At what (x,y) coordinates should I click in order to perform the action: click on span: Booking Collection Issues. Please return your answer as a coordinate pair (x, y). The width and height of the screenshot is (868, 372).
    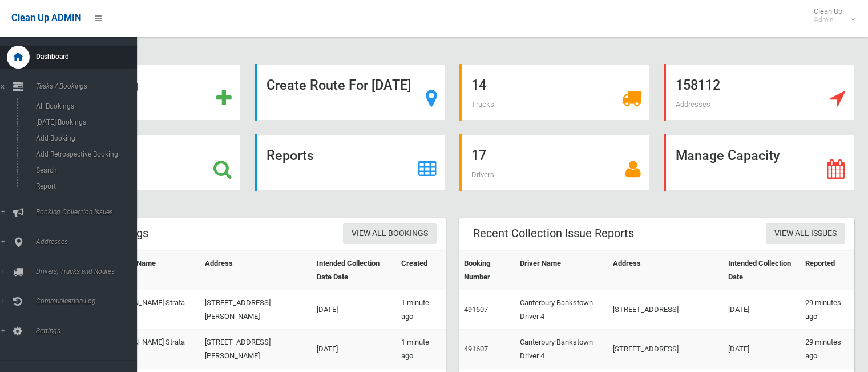
    Looking at the image, I should click on (89, 212).